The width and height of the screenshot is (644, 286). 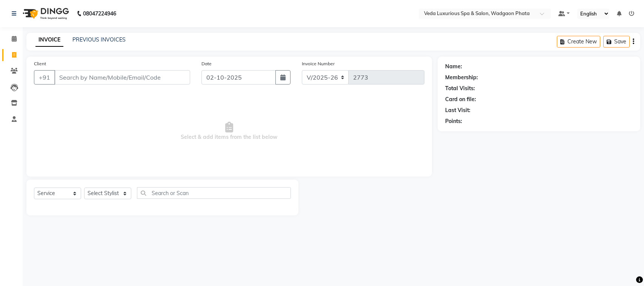 What do you see at coordinates (45, 77) in the screenshot?
I see `button: +91` at bounding box center [45, 77].